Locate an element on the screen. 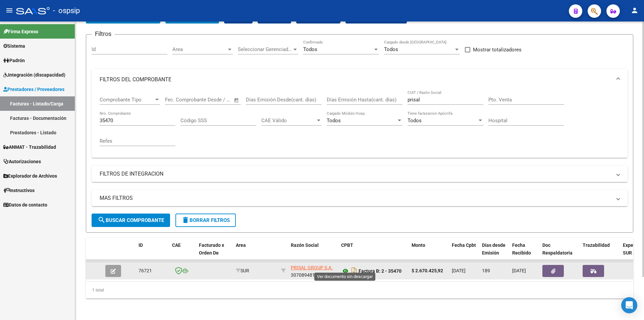 This screenshot has width=644, height=320. i: Descargar documento is located at coordinates (354, 271).